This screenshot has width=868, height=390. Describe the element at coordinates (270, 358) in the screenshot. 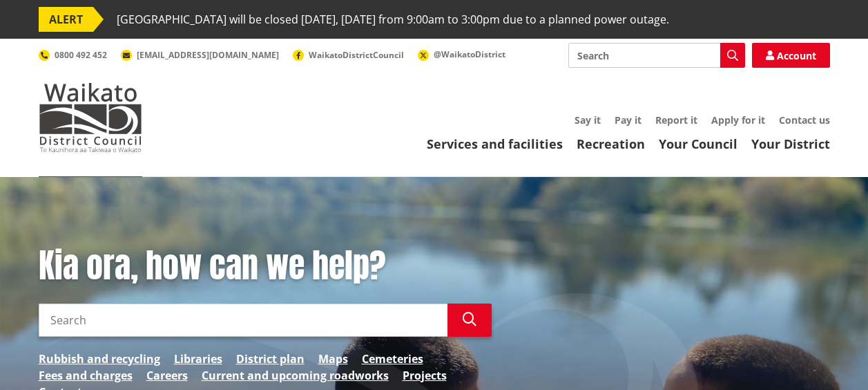

I see `a: District plan` at that location.